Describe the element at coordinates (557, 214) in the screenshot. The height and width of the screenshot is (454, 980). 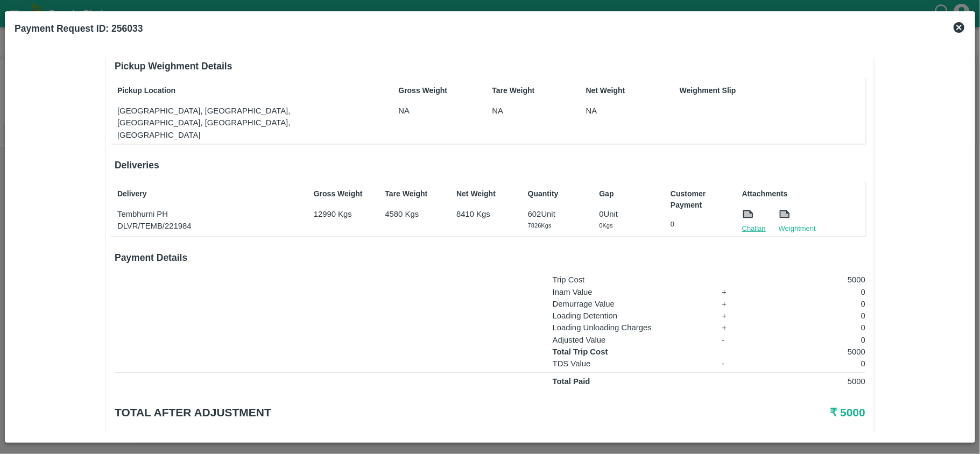
I see `p: 602 Unit` at that location.